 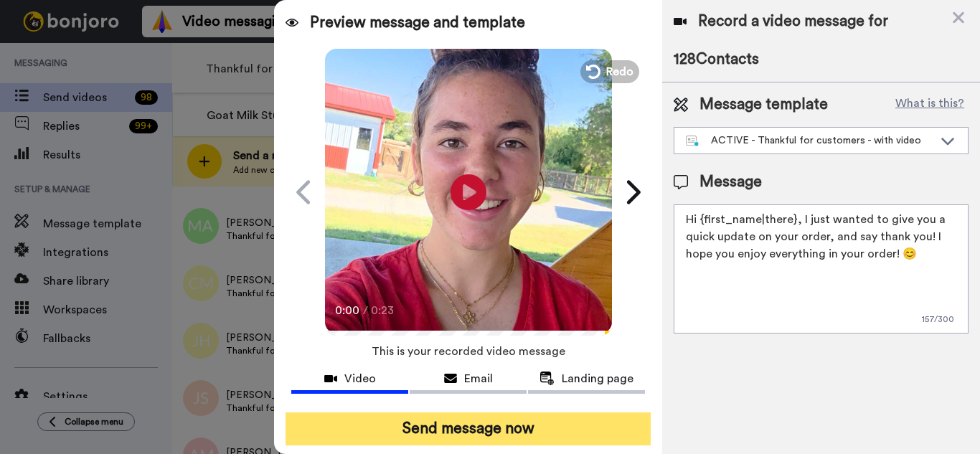 I want to click on span: 0:23, so click(x=383, y=310).